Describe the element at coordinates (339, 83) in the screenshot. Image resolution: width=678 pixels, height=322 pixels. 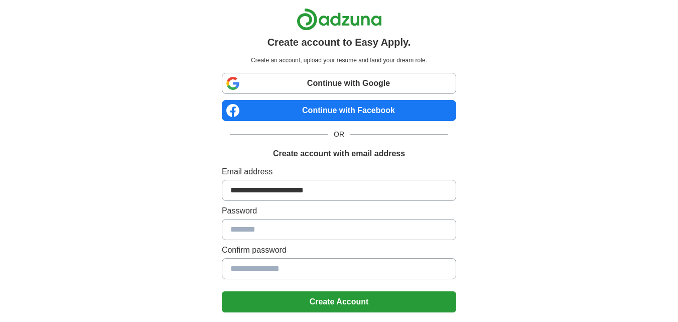
I see `a: Continue with Google` at that location.